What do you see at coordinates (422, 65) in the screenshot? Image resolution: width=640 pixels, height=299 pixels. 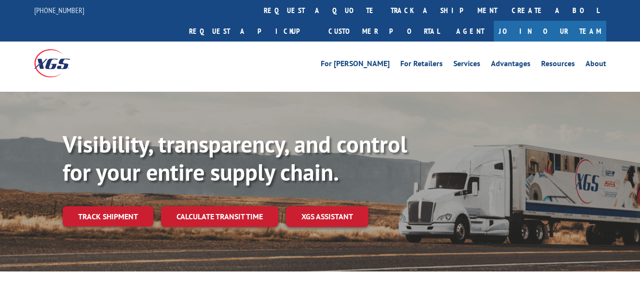 I see `a: For Retailers` at bounding box center [422, 65].